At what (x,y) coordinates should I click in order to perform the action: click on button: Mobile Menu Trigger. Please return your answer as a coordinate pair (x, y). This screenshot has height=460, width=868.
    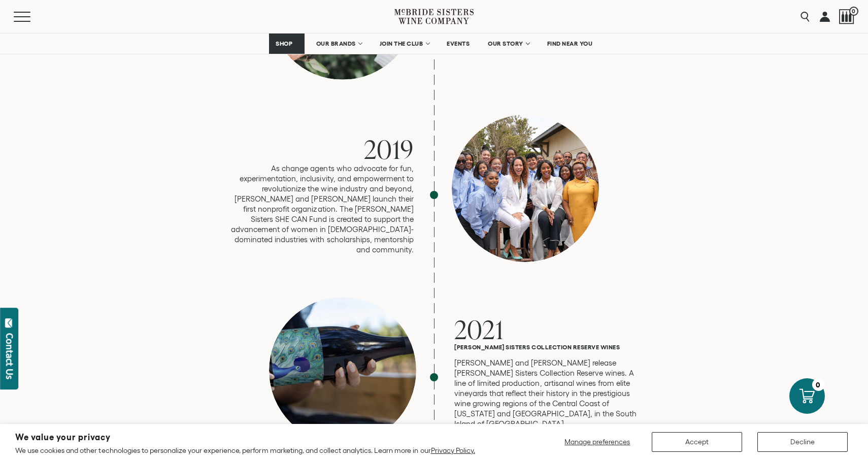
    Looking at the image, I should click on (32, 17).